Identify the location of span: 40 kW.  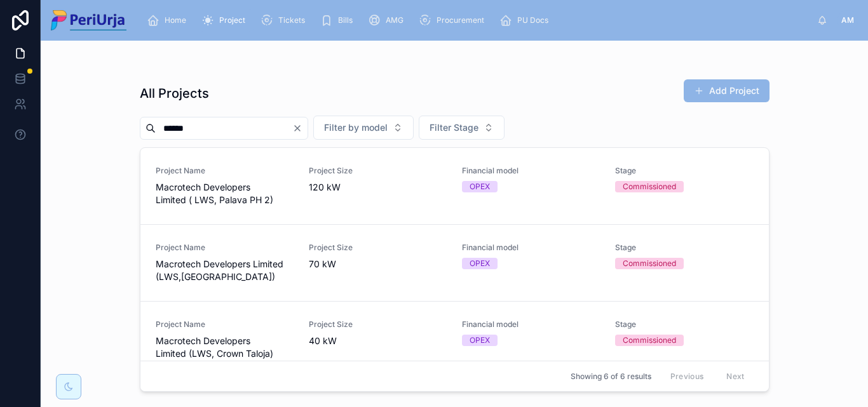
(377, 341).